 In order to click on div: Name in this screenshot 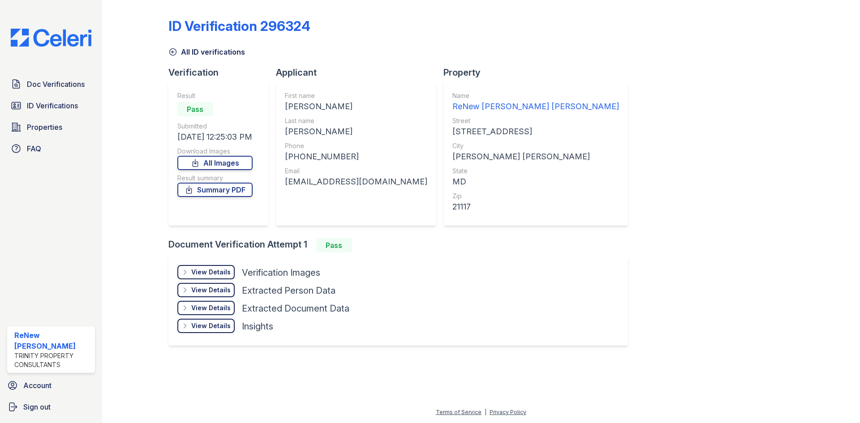, I will do `click(536, 96)`.